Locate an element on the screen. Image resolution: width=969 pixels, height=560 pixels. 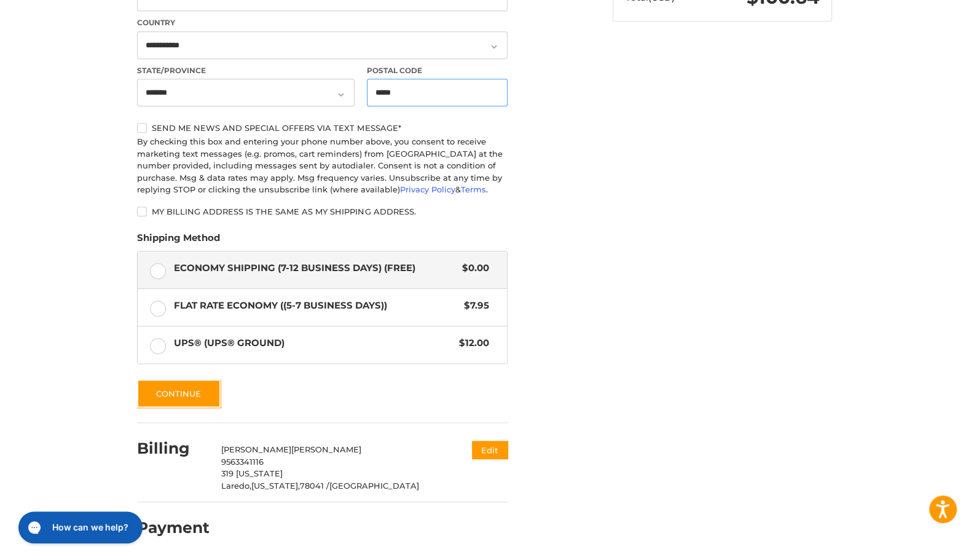
button: Gorgias live chat is located at coordinates (68, 20).